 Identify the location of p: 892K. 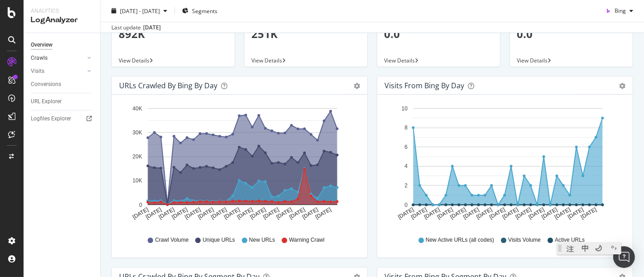
(173, 34).